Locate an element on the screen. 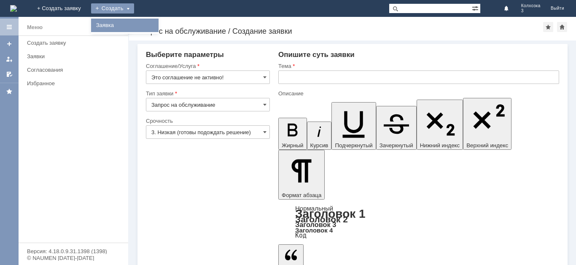  span: Верхний индекс is located at coordinates (487, 145).